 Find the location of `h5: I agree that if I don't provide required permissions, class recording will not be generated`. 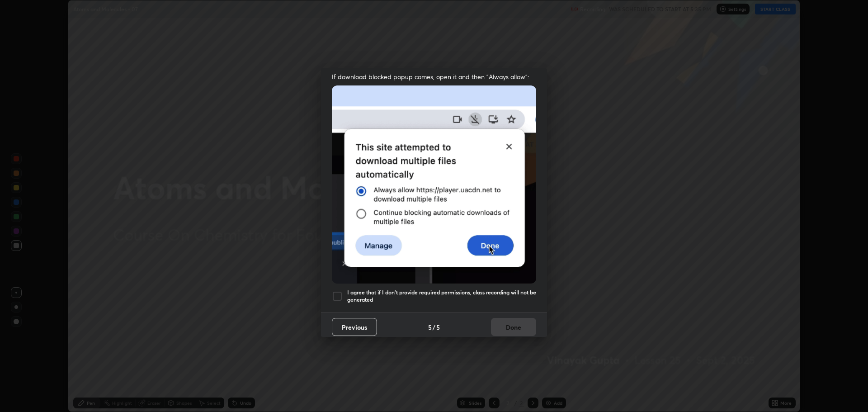

h5: I agree that if I don't provide required permissions, class recording will not be generated is located at coordinates (442, 296).